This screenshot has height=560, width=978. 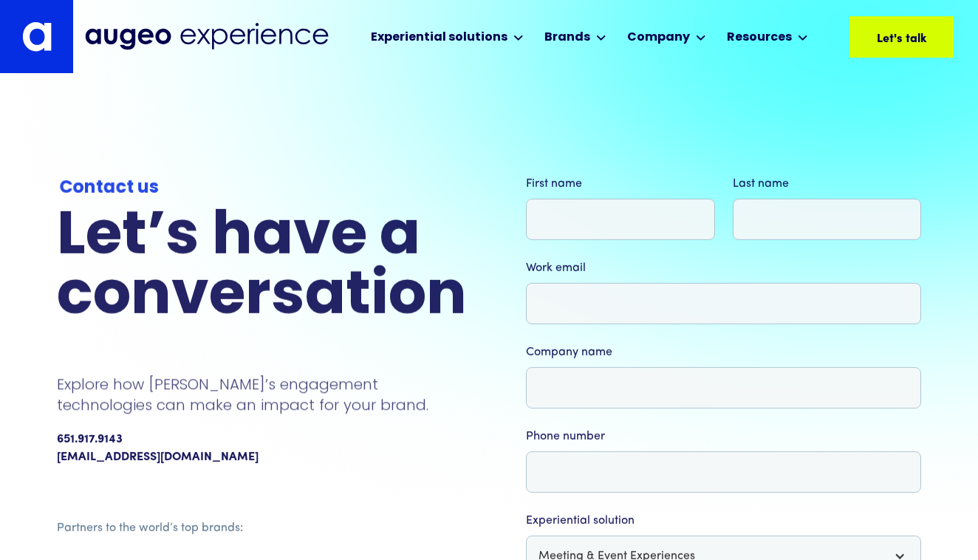 I want to click on div: Experiential solutions, so click(x=439, y=38).